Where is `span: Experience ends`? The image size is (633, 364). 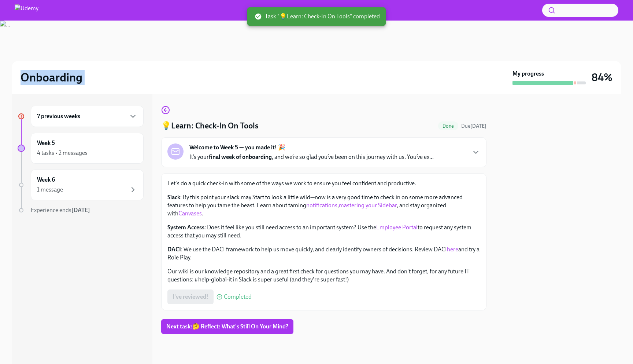
span: Experience ends is located at coordinates (60, 210).